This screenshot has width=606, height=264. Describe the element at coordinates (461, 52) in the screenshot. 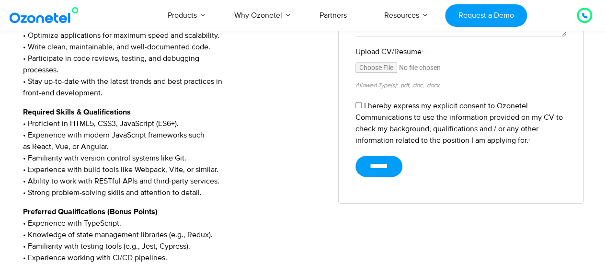

I see `label: Upload CV/Resume` at that location.